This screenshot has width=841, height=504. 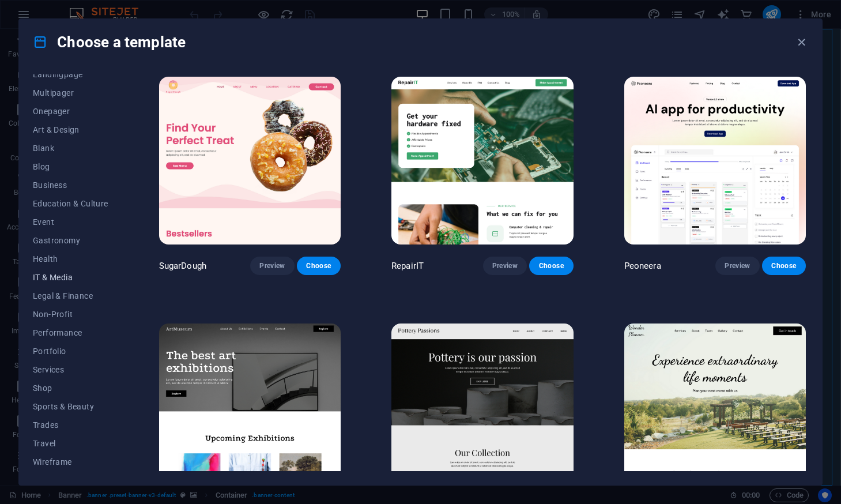 What do you see at coordinates (70, 148) in the screenshot?
I see `span: Blank` at bounding box center [70, 148].